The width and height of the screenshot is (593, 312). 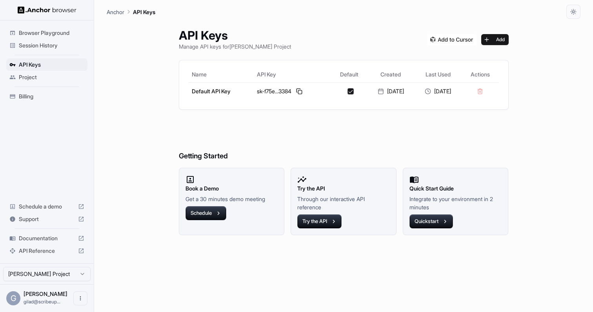 I want to click on div: API Keys, so click(x=47, y=65).